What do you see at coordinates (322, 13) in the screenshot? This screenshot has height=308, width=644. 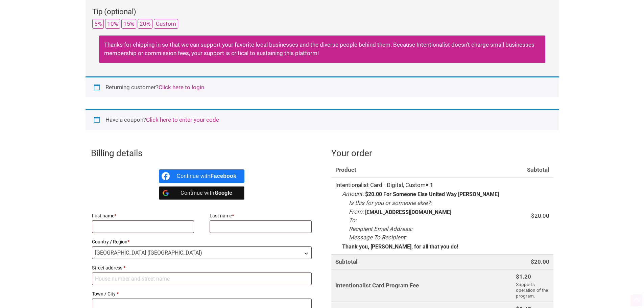 I see `div: Tip (optional)` at bounding box center [322, 13].